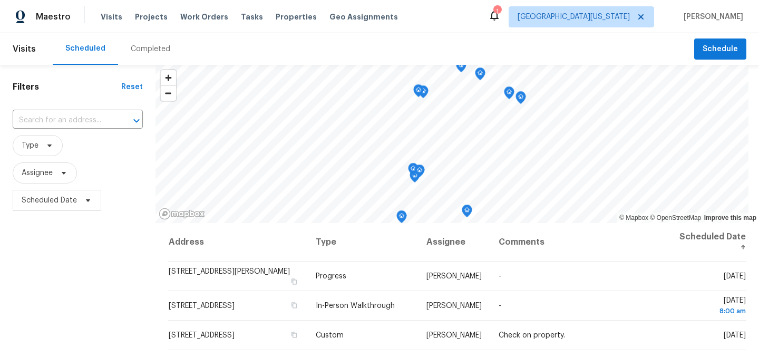  I want to click on span: Zoom out, so click(168, 93).